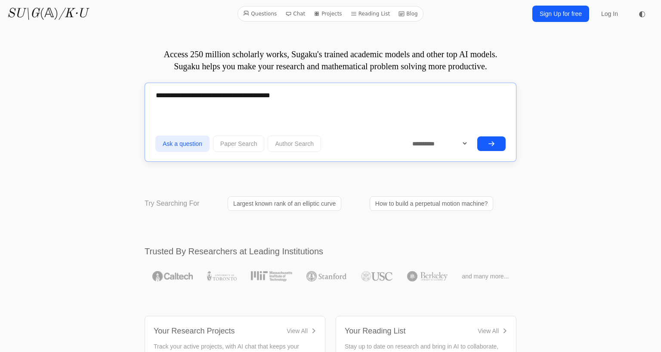  Describe the element at coordinates (331, 60) in the screenshot. I see `p: Access 250 million scholarly works, Sugaku's trained academic models and other top AI models. Sug...` at that location.